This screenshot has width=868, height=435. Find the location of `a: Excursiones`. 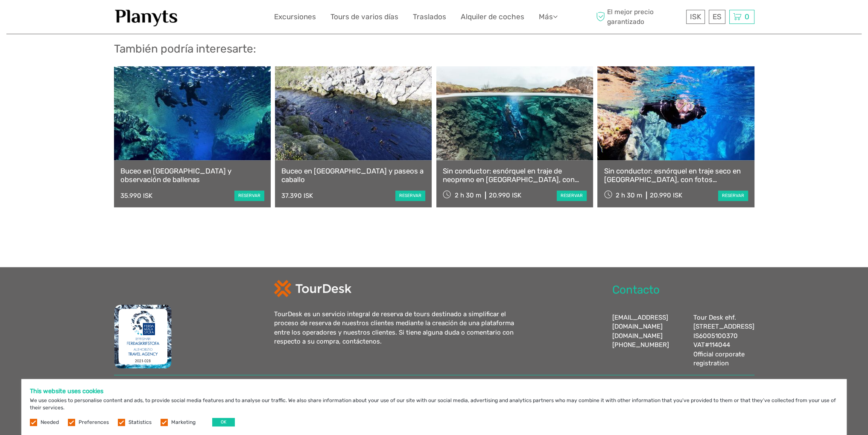

a: Excursiones is located at coordinates (295, 17).